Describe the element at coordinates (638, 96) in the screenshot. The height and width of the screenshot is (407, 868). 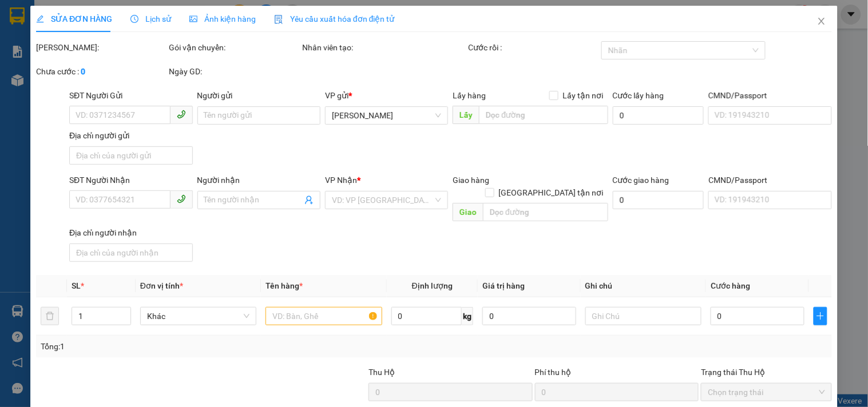
I see `label: Cước lấy hàng` at that location.